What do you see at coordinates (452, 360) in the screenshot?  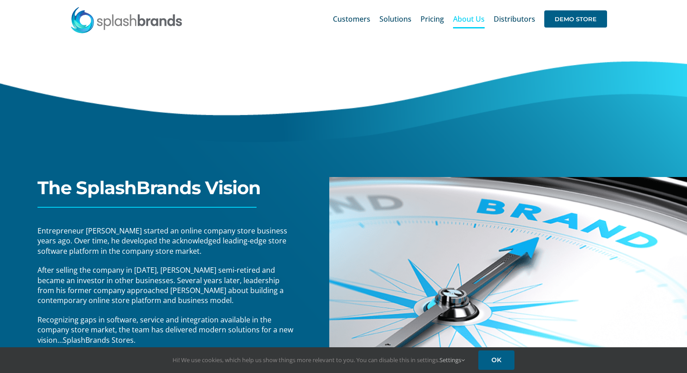 I see `a: Settings` at bounding box center [452, 360].